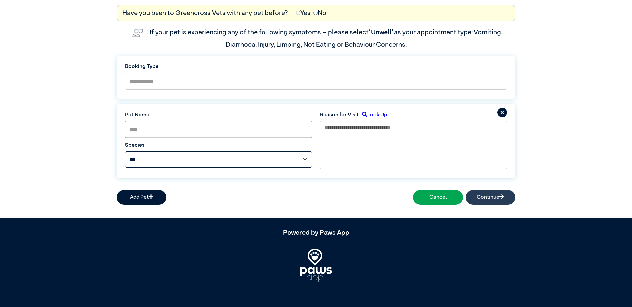 The height and width of the screenshot is (307, 632). Describe the element at coordinates (218, 115) in the screenshot. I see `label: Pet Name` at that location.